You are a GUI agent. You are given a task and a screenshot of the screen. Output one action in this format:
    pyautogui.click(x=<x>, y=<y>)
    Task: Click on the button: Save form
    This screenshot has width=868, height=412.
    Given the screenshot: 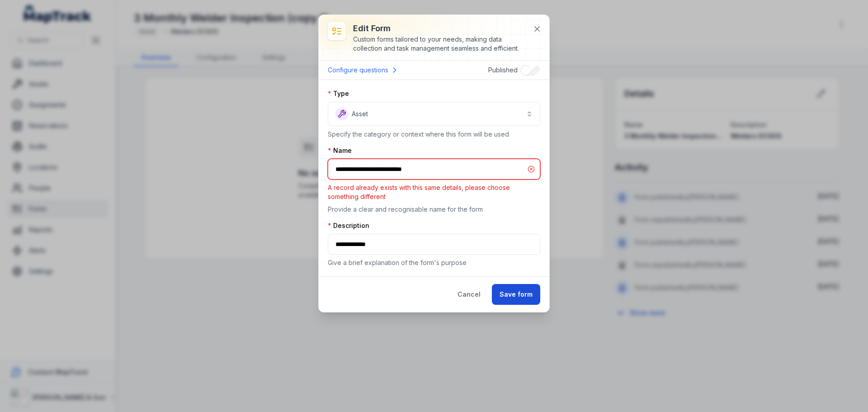 What is the action you would take?
    pyautogui.click(x=515, y=295)
    